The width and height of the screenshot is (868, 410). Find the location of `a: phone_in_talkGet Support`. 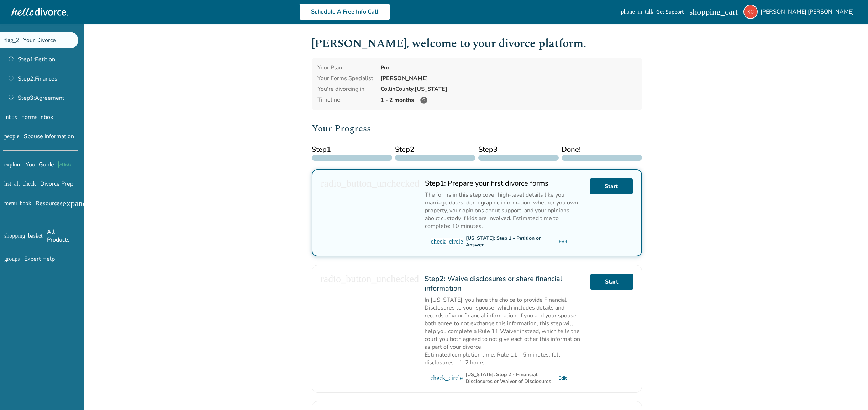

a: phone_in_talkGet Support is located at coordinates (652, 12).